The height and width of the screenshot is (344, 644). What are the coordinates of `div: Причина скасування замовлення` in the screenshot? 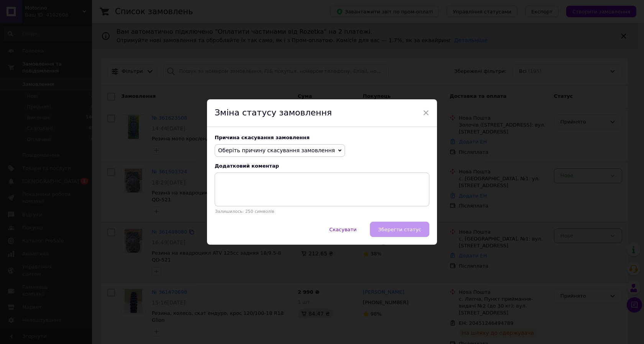 It's located at (322, 137).